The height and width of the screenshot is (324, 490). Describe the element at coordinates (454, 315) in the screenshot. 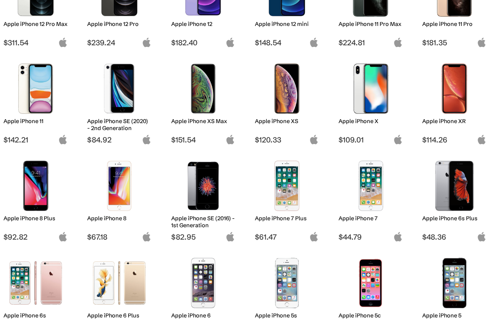

I see `h2: Apple iPhone 5` at that location.